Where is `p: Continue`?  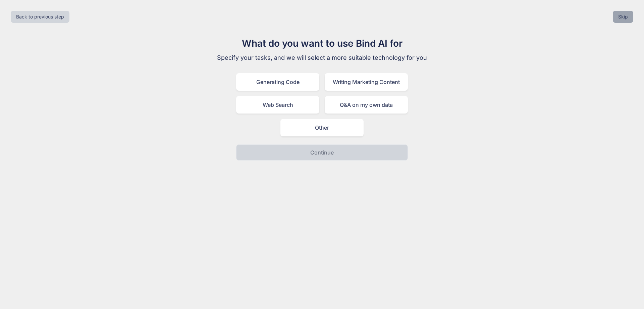 p: Continue is located at coordinates (322, 152).